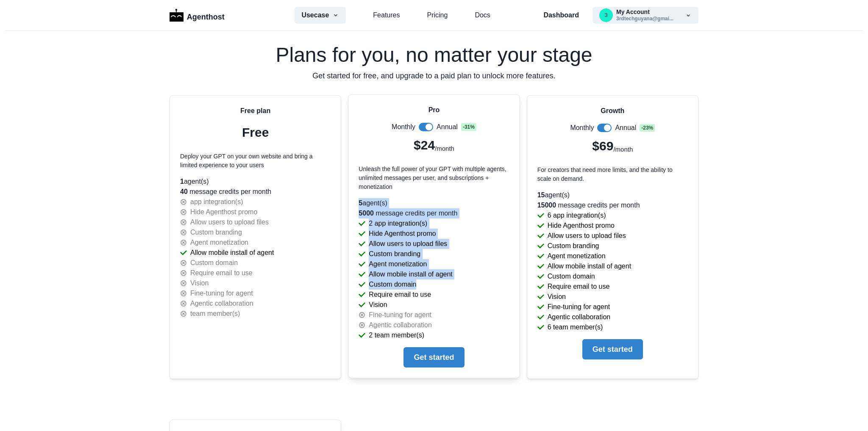 The image size is (868, 431). Describe the element at coordinates (398, 224) in the screenshot. I see `p: 2 app integration(s)` at that location.